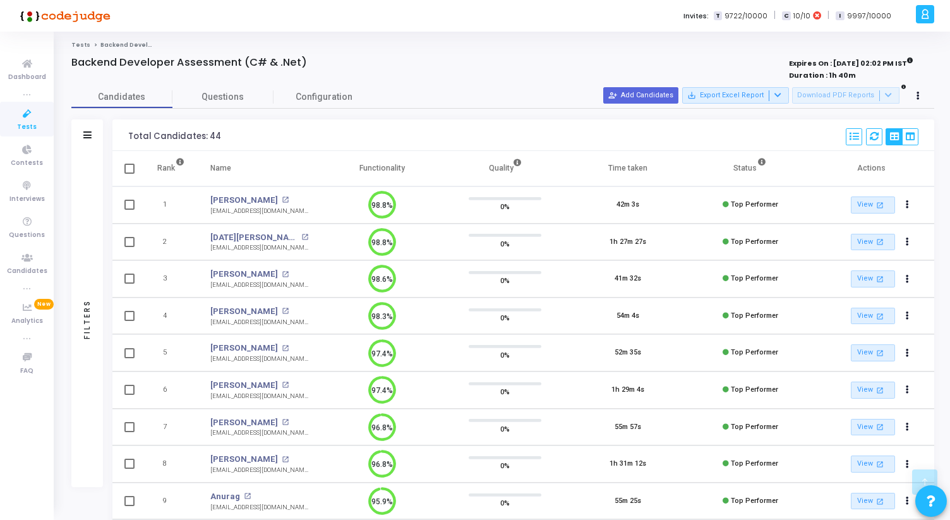  What do you see at coordinates (823, 75) in the screenshot?
I see `strong: Duration : 1h 40m` at bounding box center [823, 75].